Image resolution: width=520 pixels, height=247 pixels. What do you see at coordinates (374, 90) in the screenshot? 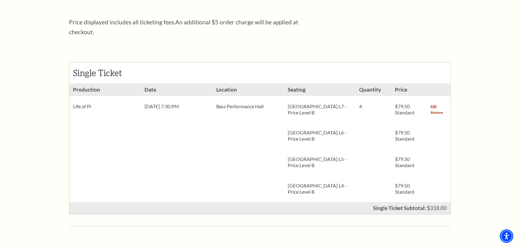
I see `h3: Quantity` at bounding box center [374, 90].